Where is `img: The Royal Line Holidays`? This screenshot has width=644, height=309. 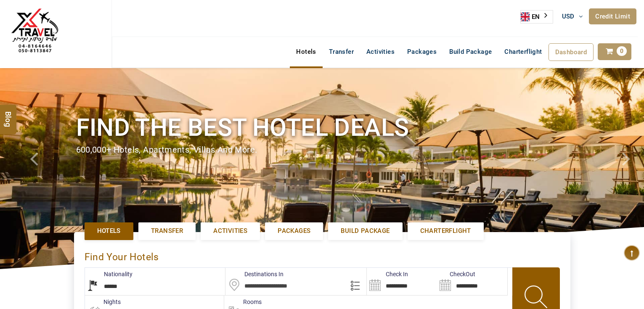 img: The Royal Line Holidays is located at coordinates (35, 32).